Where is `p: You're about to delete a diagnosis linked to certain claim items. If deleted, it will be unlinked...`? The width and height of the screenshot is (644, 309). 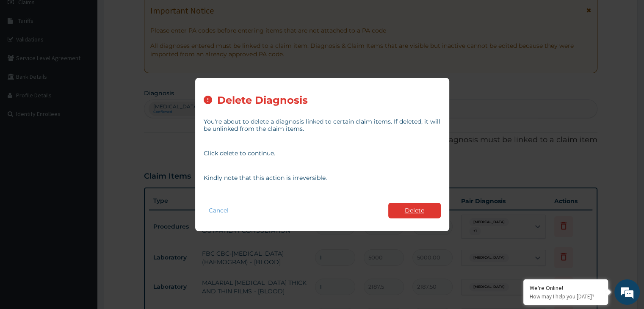
p: You're about to delete a diagnosis linked to certain claim items. If deleted, it will be unlinked... is located at coordinates (322, 125).